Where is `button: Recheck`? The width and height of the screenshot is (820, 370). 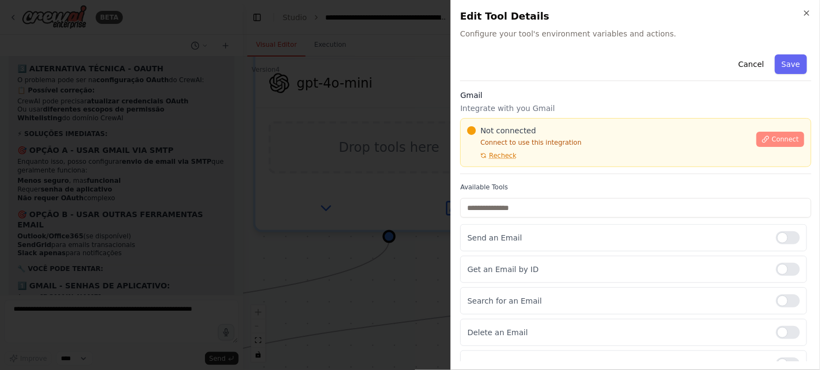
button: Recheck is located at coordinates (492, 156).